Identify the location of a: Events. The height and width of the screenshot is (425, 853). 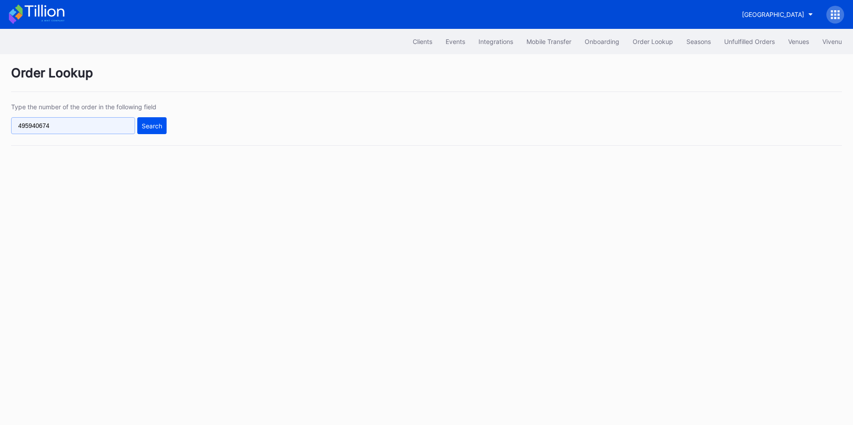
(455, 41).